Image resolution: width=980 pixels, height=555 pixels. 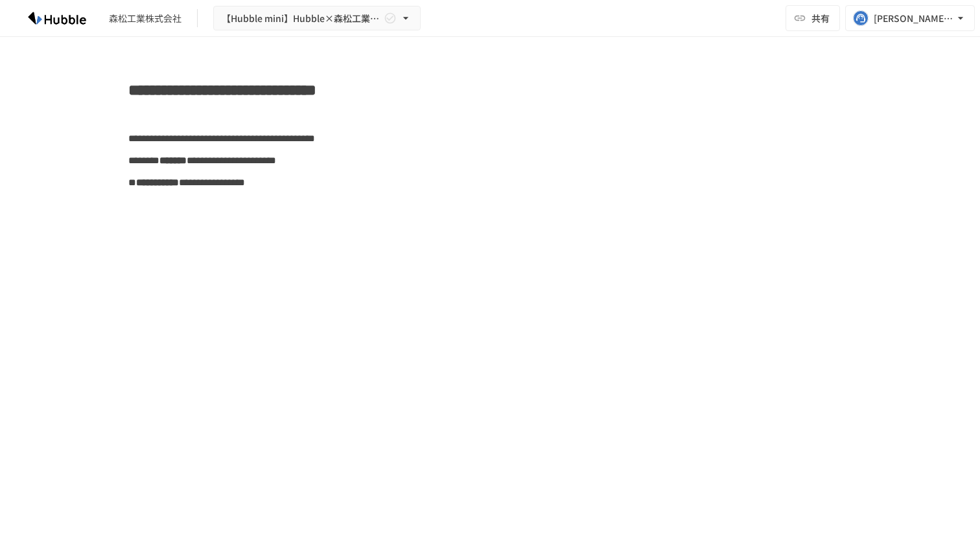 What do you see at coordinates (813, 18) in the screenshot?
I see `button: 共有` at bounding box center [813, 18].